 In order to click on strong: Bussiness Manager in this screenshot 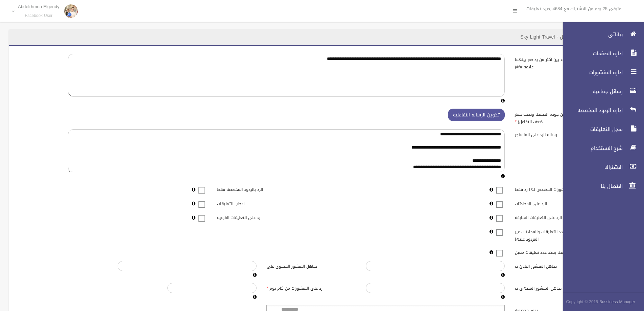, I will do `click(618, 302)`.